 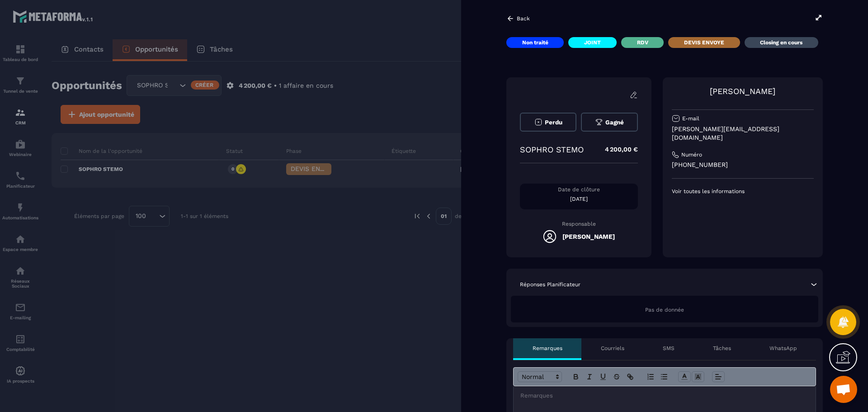 I want to click on p: RDV, so click(x=642, y=43).